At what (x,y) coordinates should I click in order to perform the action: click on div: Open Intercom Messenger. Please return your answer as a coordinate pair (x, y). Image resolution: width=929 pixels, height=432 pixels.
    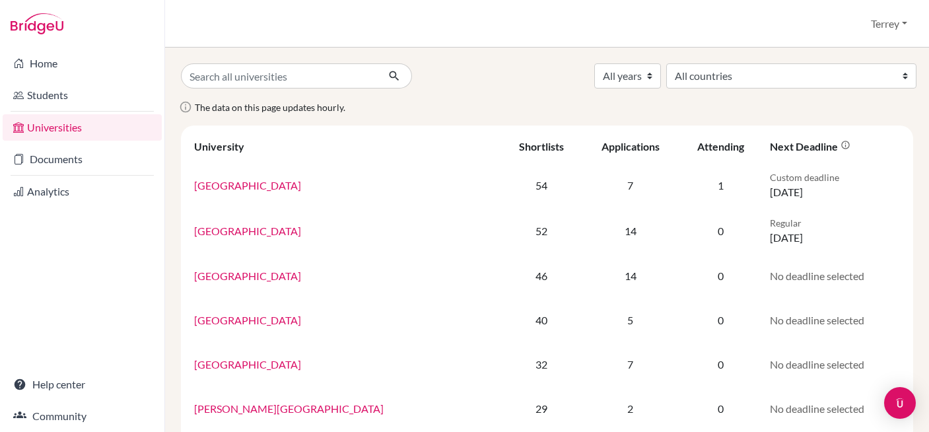
    Looking at the image, I should click on (900, 403).